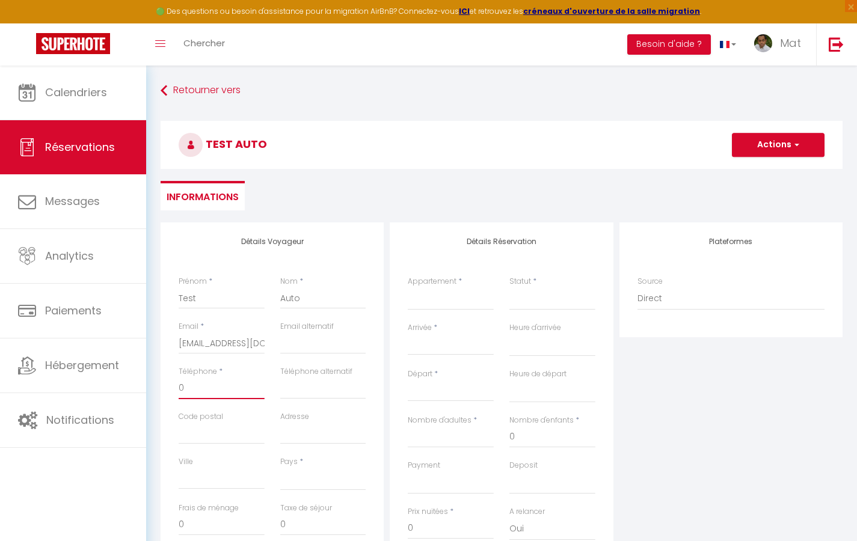 The height and width of the screenshot is (541, 857). Describe the element at coordinates (611, 11) in the screenshot. I see `strong: créneaux d'ouverture de la salle migration` at that location.